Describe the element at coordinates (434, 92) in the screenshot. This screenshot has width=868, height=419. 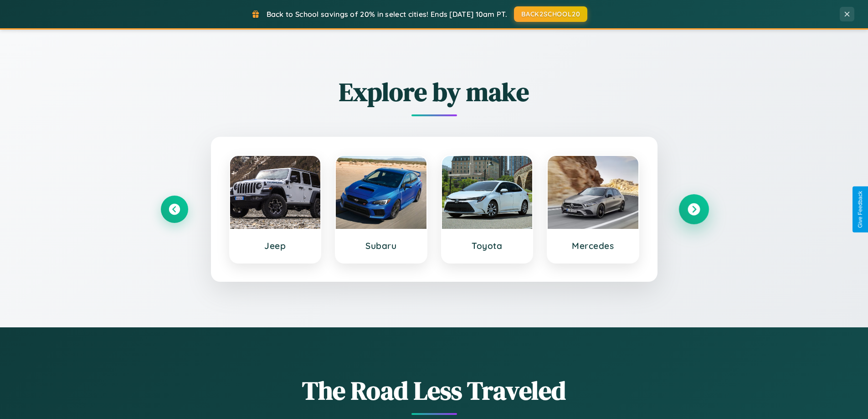
I see `h2: Explore by make` at that location.